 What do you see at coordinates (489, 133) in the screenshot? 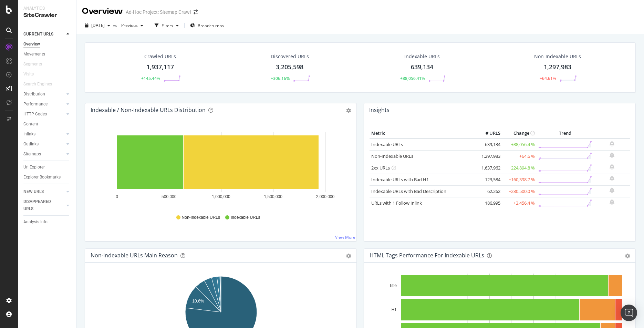
I see `th: # URLS` at bounding box center [489, 133].